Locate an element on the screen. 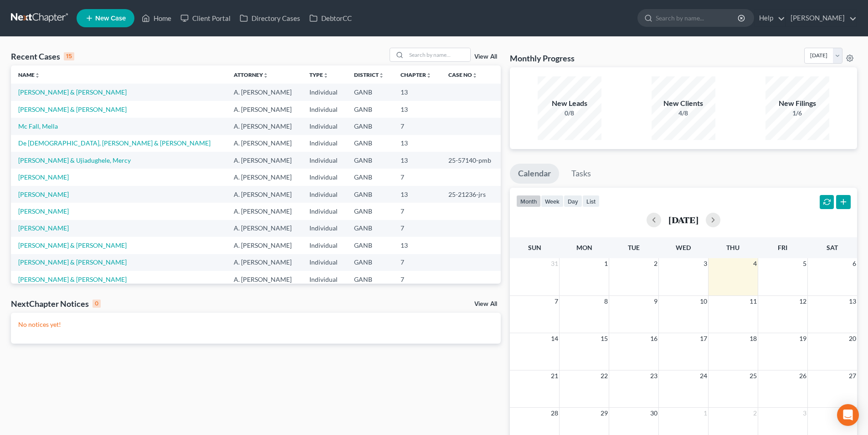 The height and width of the screenshot is (435, 868). span: 20 is located at coordinates (852, 339).